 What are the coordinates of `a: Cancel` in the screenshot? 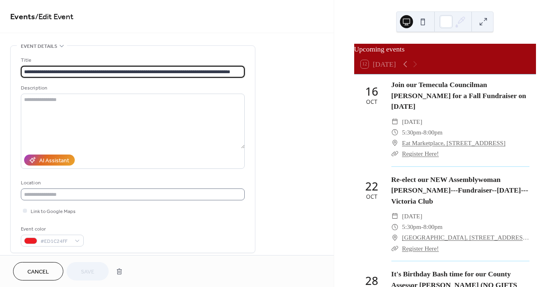 It's located at (38, 271).